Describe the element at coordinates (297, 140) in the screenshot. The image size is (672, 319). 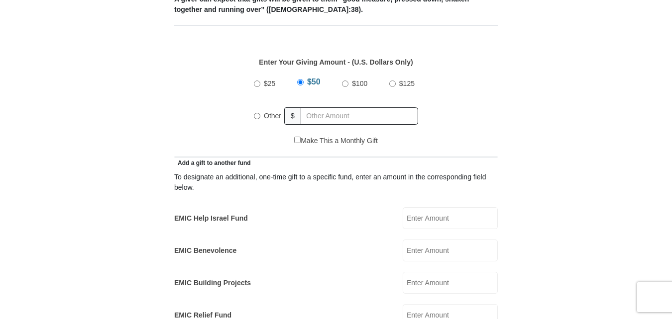
I see `input: Make This a Monthly Gift` at that location.